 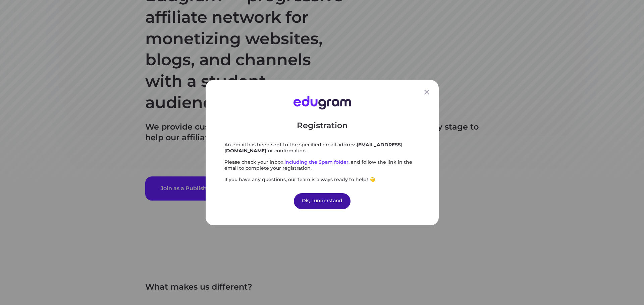 What do you see at coordinates (322, 103) in the screenshot?
I see `img: Edugram Logo` at bounding box center [322, 103].